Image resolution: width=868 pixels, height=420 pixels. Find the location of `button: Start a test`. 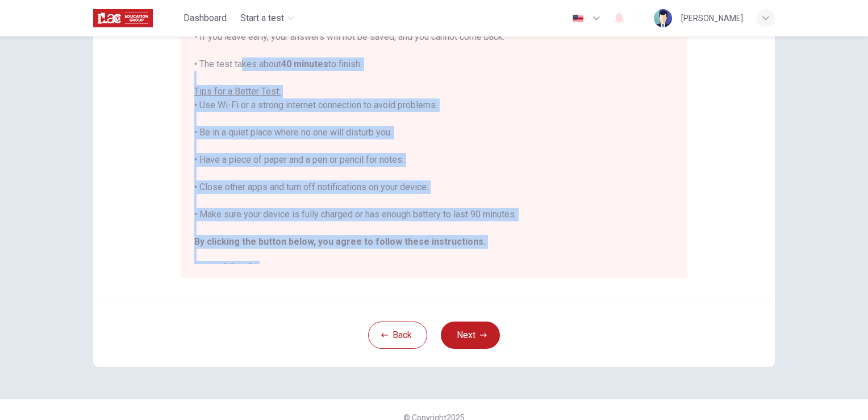

button: Start a test is located at coordinates (267, 18).